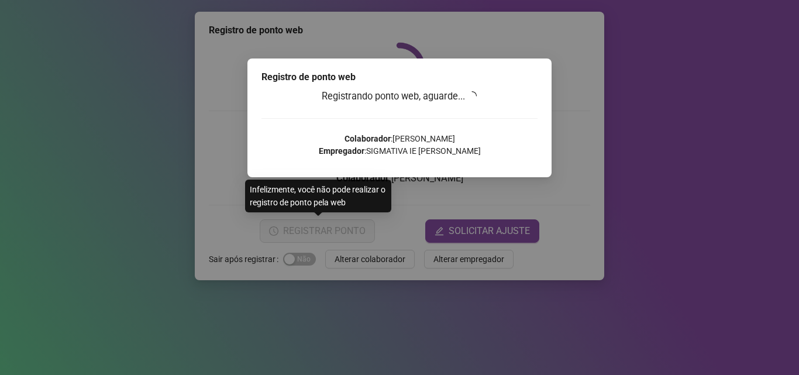 This screenshot has height=375, width=799. I want to click on div: Registro de ponto web, so click(400, 77).